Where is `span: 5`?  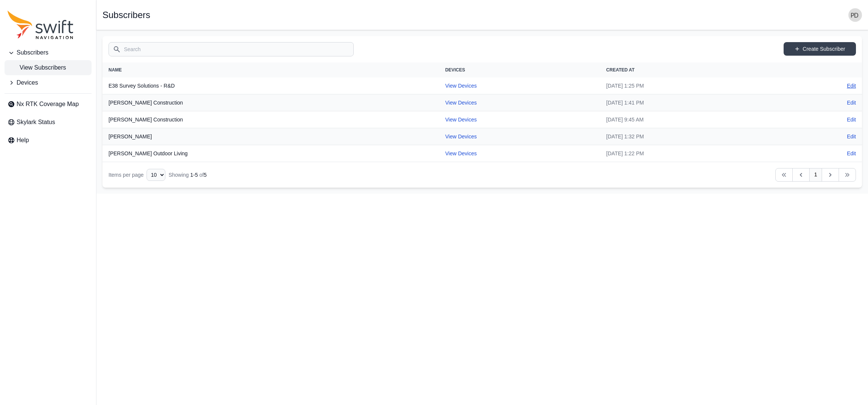
span: 5 is located at coordinates (205, 175).